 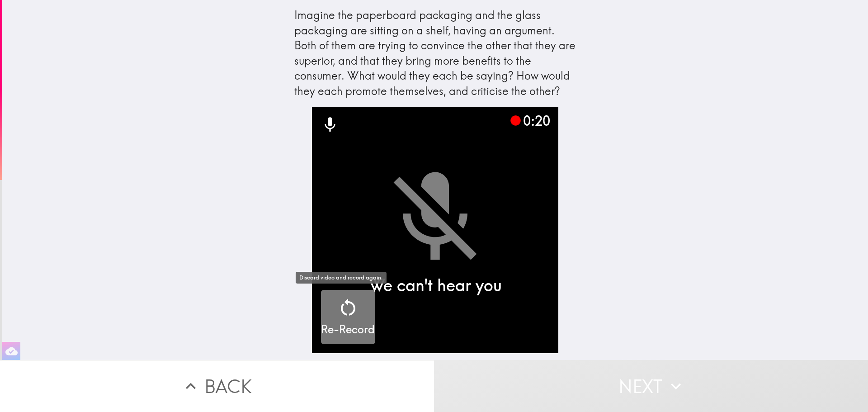 I want to click on button: Next, so click(x=651, y=385).